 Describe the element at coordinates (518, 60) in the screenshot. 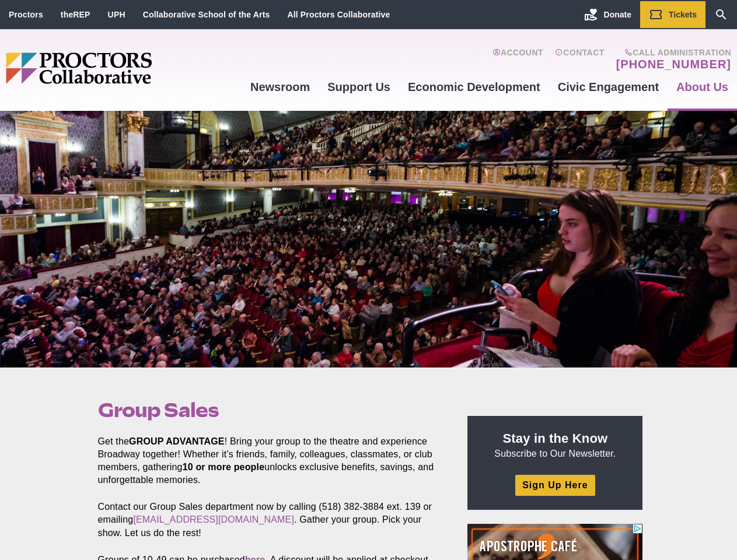

I see `a: Account` at that location.